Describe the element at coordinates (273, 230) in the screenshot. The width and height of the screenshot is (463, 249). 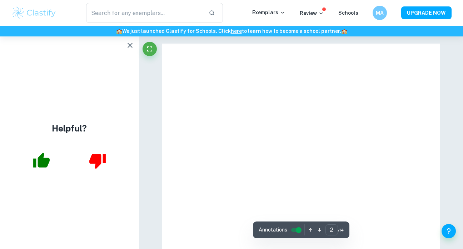
I see `span: Annotations` at that location.